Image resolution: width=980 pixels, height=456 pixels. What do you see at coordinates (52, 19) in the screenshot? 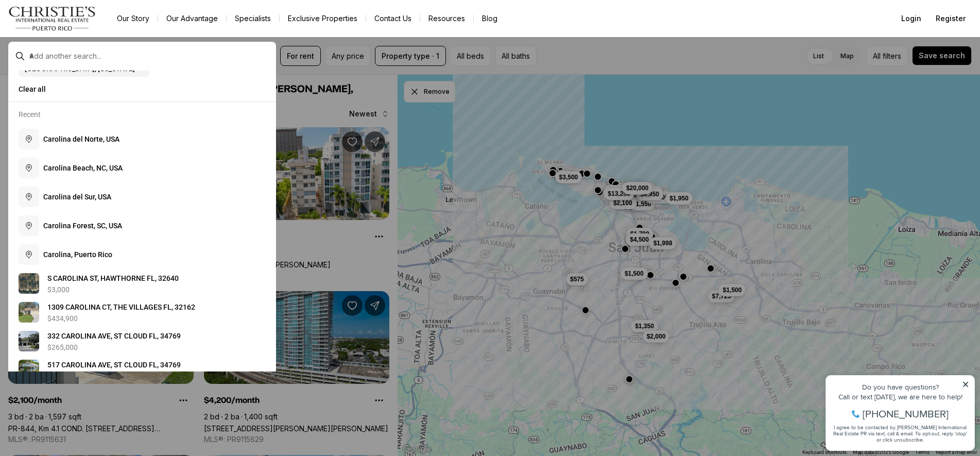
I see `a: logo` at bounding box center [52, 19].